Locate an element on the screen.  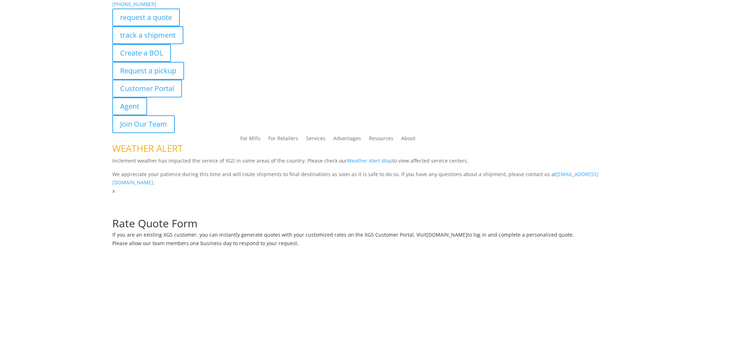
p: Inclement weather has impacted the service of XGS in some areas of the country. Please check our ... is located at coordinates (368, 163).